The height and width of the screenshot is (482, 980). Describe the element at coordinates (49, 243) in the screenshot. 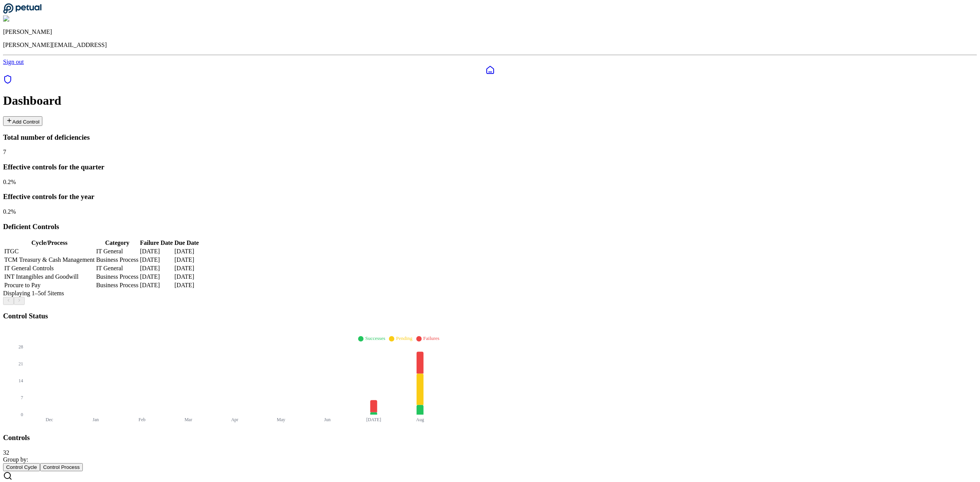

I see `th: Cycle/Process` at that location.